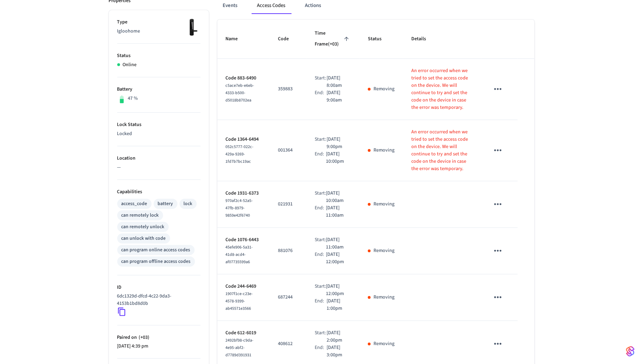 This screenshot has width=643, height=364. What do you see at coordinates (288, 204) in the screenshot?
I see `p: 021931` at bounding box center [288, 204].